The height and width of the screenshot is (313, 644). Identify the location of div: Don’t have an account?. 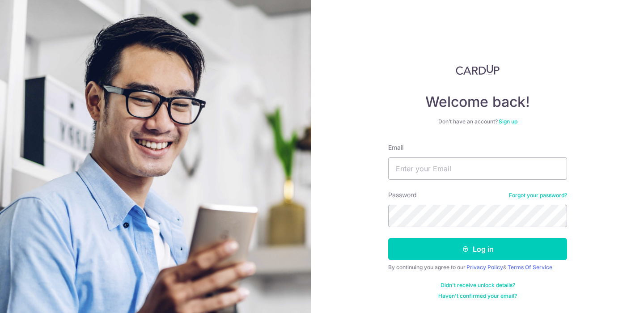
(478, 122).